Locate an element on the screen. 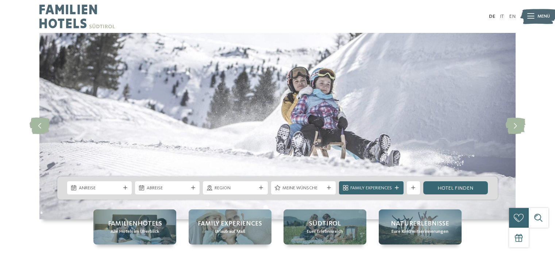 Image resolution: width=555 pixels, height=254 pixels. span: Meine Wünsche is located at coordinates (303, 188).